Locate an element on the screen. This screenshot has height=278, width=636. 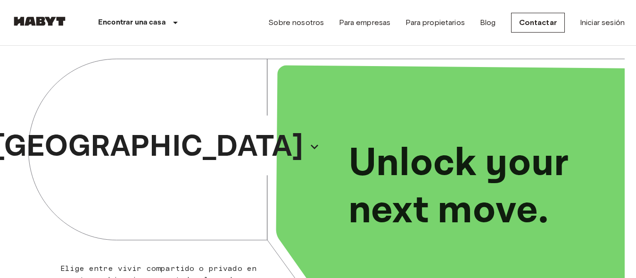
p: Unlock your next move. is located at coordinates (479, 187).